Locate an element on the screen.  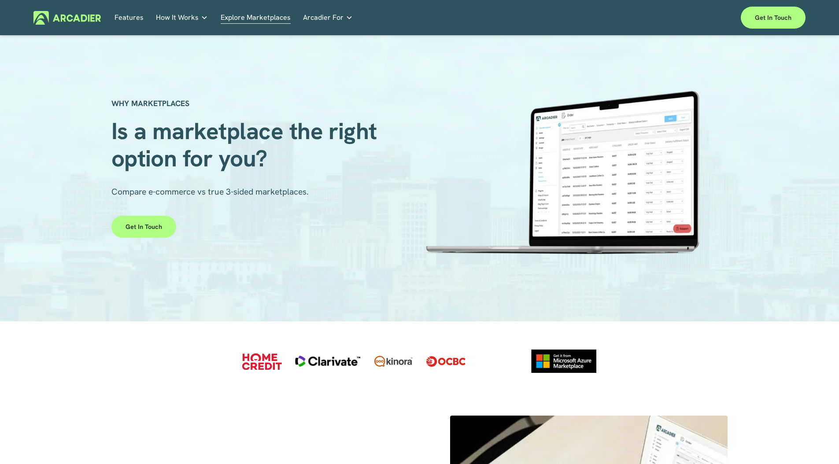
a: Explore Marketplaces is located at coordinates (255, 18).